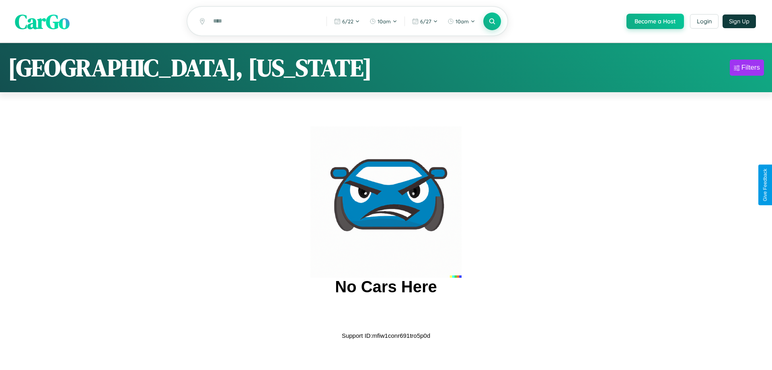 The height and width of the screenshot is (370, 772). What do you see at coordinates (704, 21) in the screenshot?
I see `button: Login` at bounding box center [704, 21].